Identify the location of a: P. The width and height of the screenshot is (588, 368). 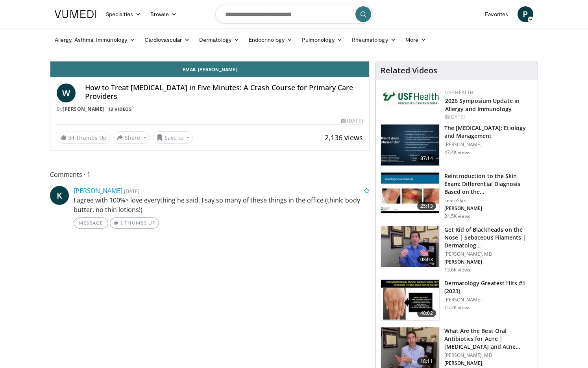
(526, 14).